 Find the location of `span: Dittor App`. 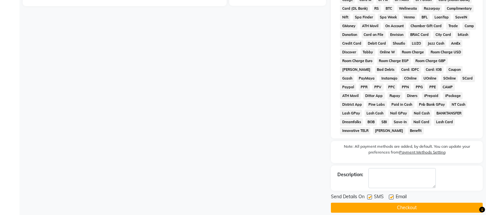

span: Dittor App is located at coordinates (374, 96).